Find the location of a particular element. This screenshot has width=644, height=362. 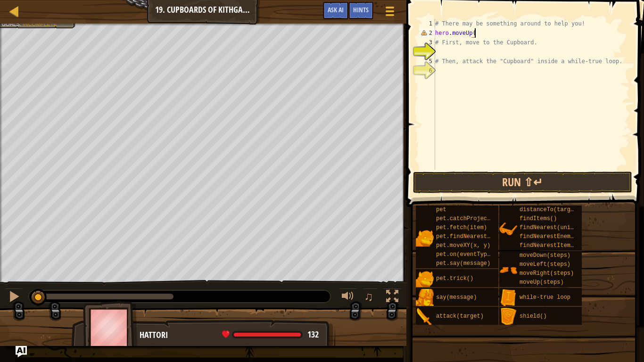

span: findNearest(units) is located at coordinates (550, 228).